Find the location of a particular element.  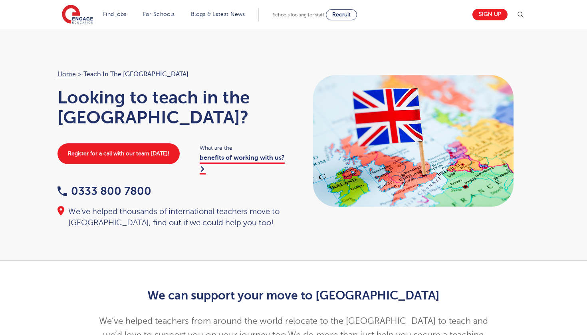

a: benefits of working with us? is located at coordinates (242, 164).